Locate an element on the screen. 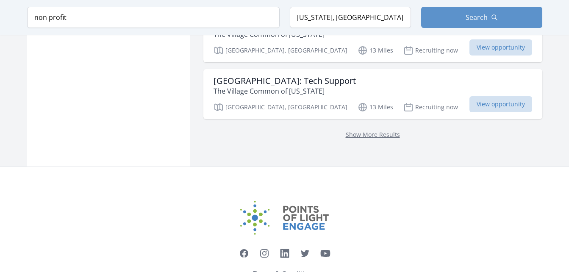  button: Search is located at coordinates (482, 17).